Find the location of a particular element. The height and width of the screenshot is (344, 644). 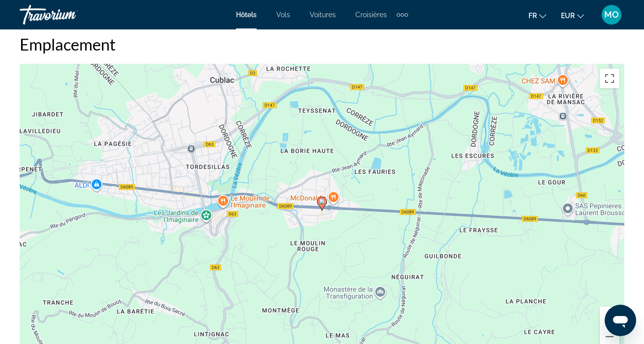

button: Extra navigation items is located at coordinates (402, 15).